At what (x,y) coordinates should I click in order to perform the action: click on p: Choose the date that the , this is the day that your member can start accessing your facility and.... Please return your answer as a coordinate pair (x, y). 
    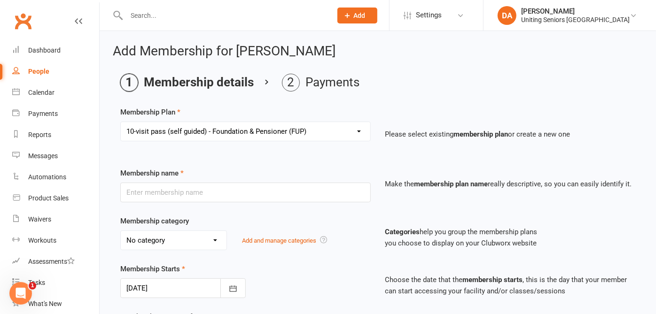
    Looking at the image, I should click on (510, 286).